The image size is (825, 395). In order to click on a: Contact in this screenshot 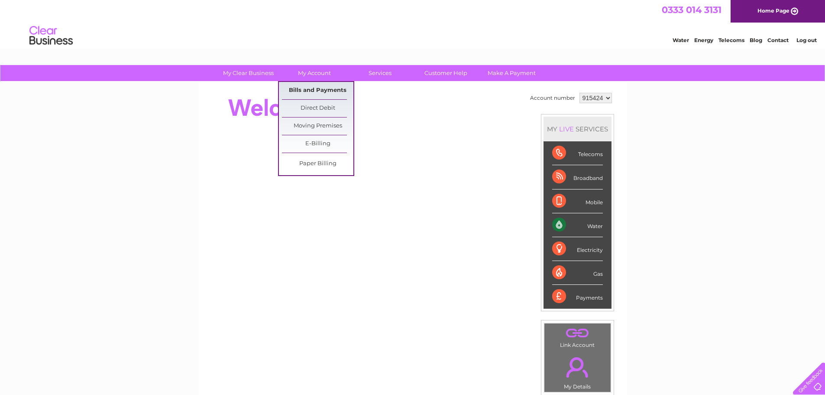, I will do `click(778, 40)`.